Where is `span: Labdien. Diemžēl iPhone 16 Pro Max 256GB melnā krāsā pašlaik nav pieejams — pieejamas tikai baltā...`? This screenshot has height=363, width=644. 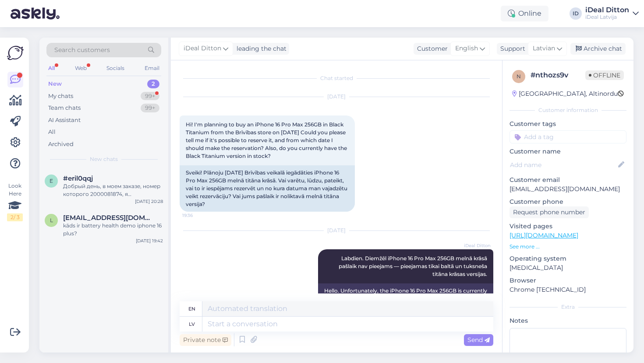 span: Labdien. Diemžēl iPhone 16 Pro Max 256GB melnā krāsā pašlaik nav pieejams — pieejamas tikai baltā... is located at coordinates (413, 266).